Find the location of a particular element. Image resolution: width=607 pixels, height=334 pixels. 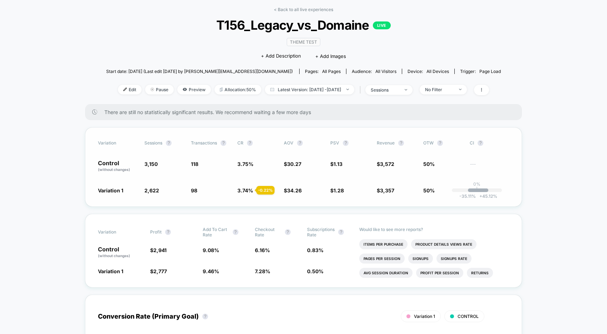

span: Checkout Rate is located at coordinates (268, 232).